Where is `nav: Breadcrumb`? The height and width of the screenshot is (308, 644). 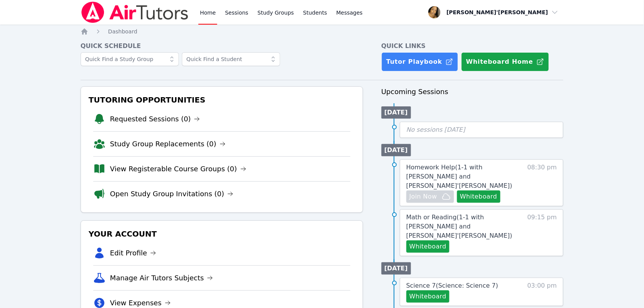
nav: Breadcrumb is located at coordinates (322, 31).